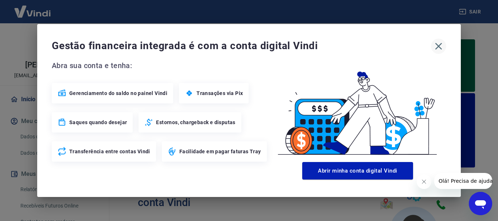 The height and width of the screenshot is (221, 498). What do you see at coordinates (110, 152) in the screenshot?
I see `span: Transferência entre contas Vindi` at bounding box center [110, 152].